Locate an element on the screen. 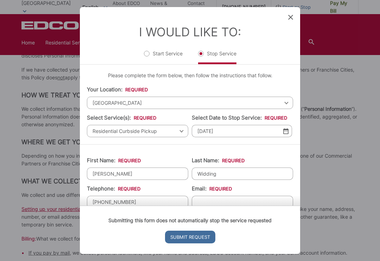  label: Select Service(s): is located at coordinates (121, 118).